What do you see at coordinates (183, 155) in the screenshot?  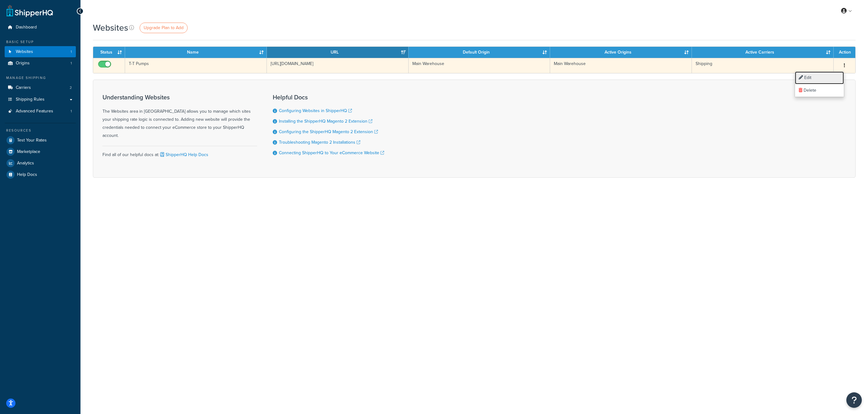 I see `a: ShipperHQ Help Docs` at bounding box center [183, 155].